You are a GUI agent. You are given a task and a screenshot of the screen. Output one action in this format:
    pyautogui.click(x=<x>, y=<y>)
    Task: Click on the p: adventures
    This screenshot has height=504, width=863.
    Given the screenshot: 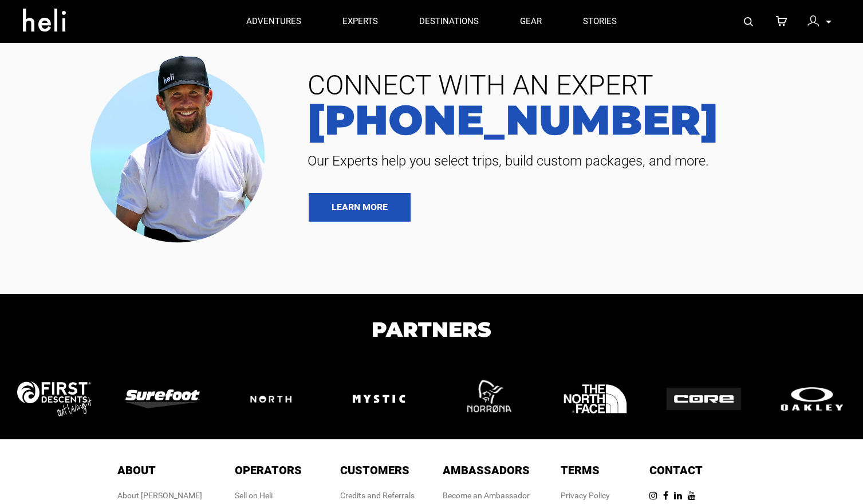 What is the action you would take?
    pyautogui.click(x=274, y=21)
    